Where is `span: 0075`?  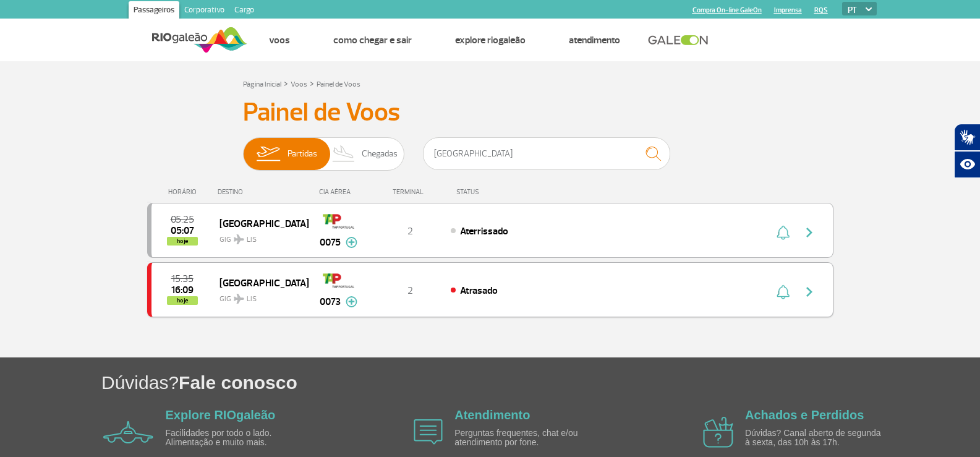
span: 0075 is located at coordinates (330, 243).